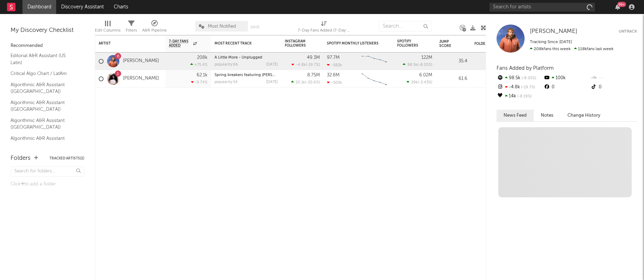 The height and width of the screenshot is (280, 644). What do you see at coordinates (515, 115) in the screenshot?
I see `button: News Feed` at bounding box center [515, 115].